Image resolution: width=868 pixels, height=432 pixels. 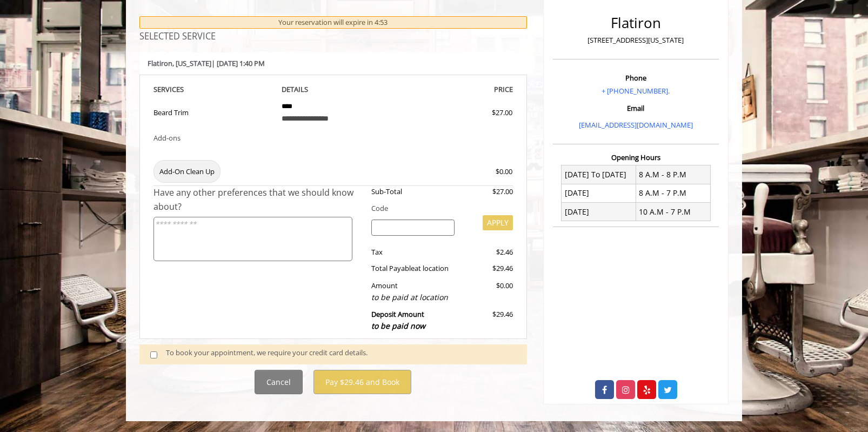 What do you see at coordinates (398, 320) in the screenshot?
I see `b: Deposit Amount` at bounding box center [398, 320].